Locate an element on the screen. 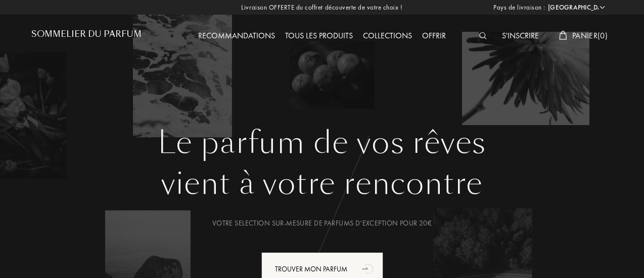 The image size is (644, 278). div: S'inscrire is located at coordinates (520, 36).